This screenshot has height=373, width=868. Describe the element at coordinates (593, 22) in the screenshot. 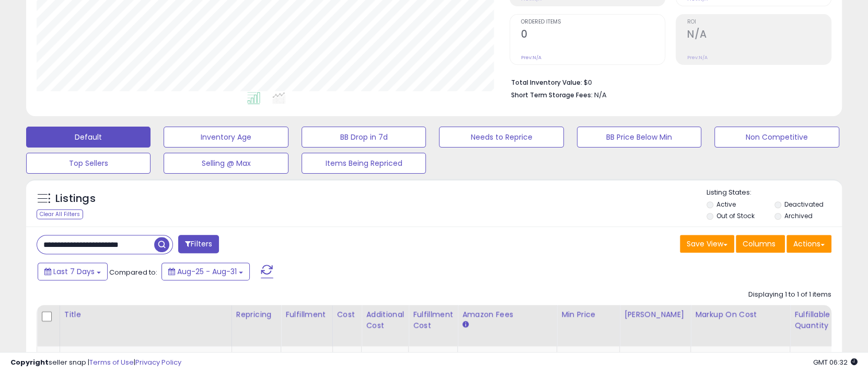

I see `span: Ordered Items` at that location.